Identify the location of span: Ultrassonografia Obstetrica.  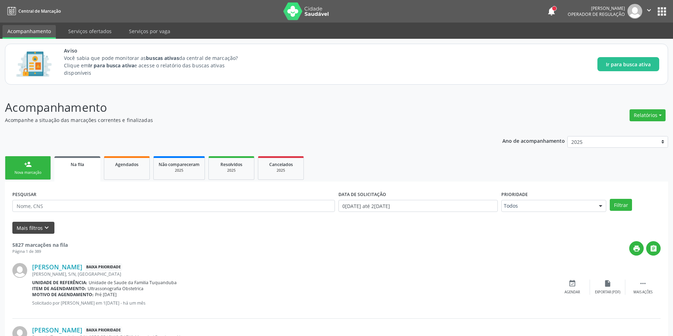
(115, 289).